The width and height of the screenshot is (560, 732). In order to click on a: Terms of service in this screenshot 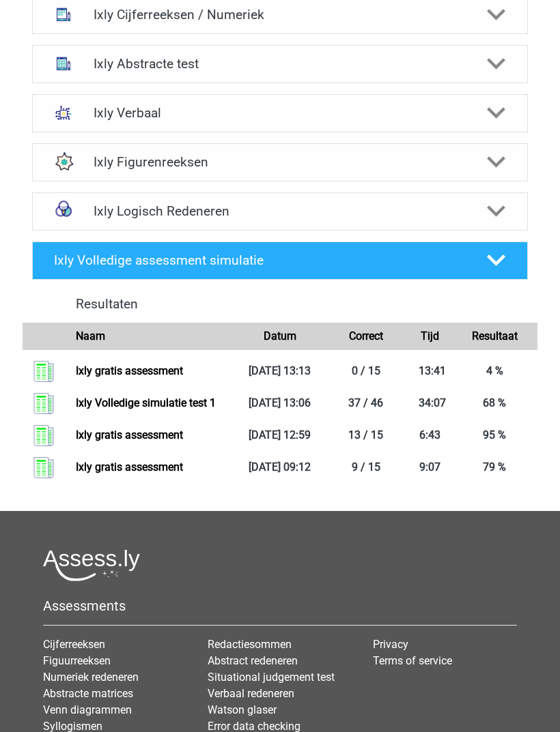, I will do `click(413, 660)`.